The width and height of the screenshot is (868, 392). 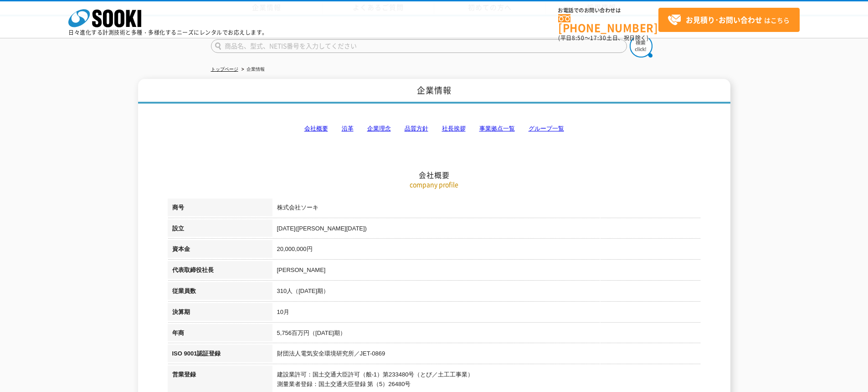 What do you see at coordinates (724, 19) in the screenshot?
I see `strong: お見積り･お問い合わせ` at bounding box center [724, 19].